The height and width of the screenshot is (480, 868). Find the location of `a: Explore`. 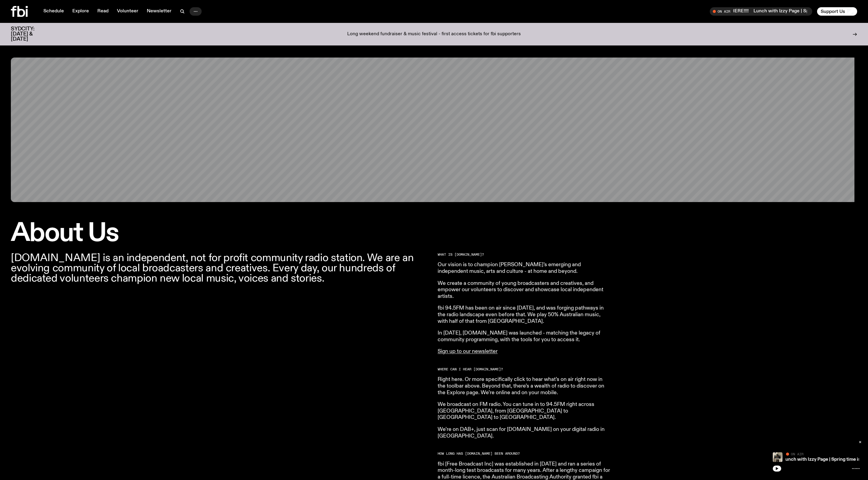

a: Explore is located at coordinates (80, 11).